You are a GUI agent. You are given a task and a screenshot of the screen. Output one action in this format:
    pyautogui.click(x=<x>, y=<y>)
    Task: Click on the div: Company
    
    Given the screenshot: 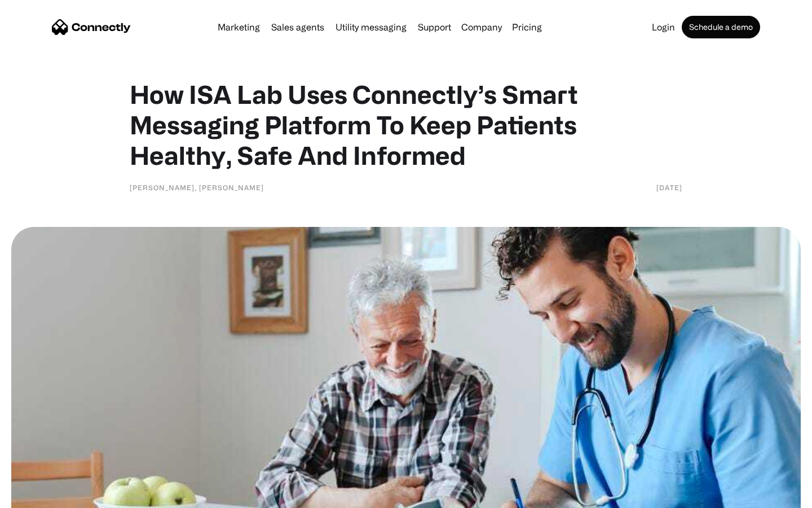 What is the action you would take?
    pyautogui.click(x=481, y=27)
    